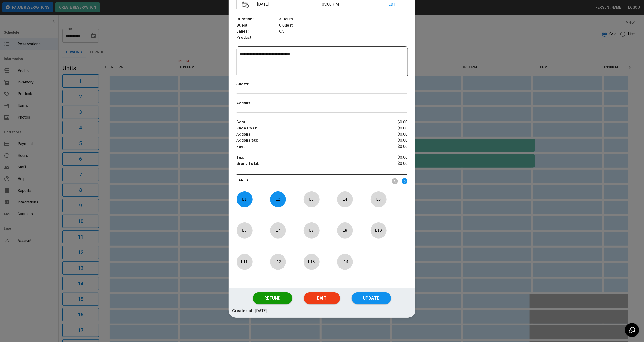 This screenshot has width=644, height=342. What do you see at coordinates (395, 4) in the screenshot?
I see `p: EDIT` at bounding box center [395, 4].